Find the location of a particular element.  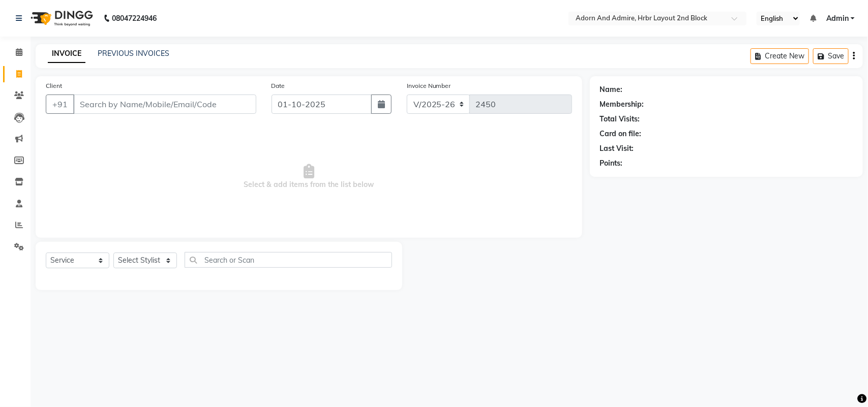

label: Client is located at coordinates (54, 86).